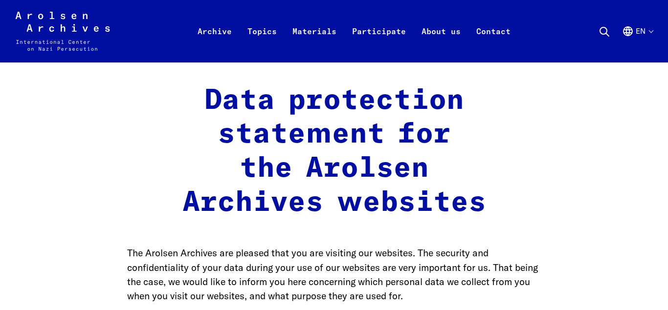 This screenshot has width=668, height=310. What do you see at coordinates (354, 31) in the screenshot?
I see `nav: Primary` at bounding box center [354, 31].